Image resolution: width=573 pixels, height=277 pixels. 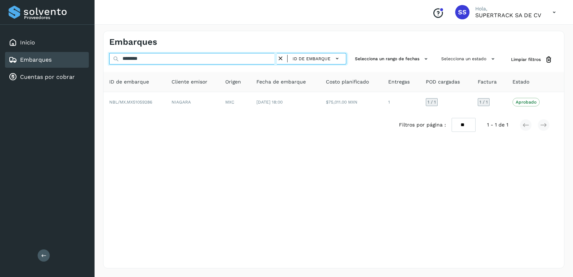 What do you see at coordinates (133, 42) in the screenshot?
I see `h4: Embarques` at bounding box center [133, 42].